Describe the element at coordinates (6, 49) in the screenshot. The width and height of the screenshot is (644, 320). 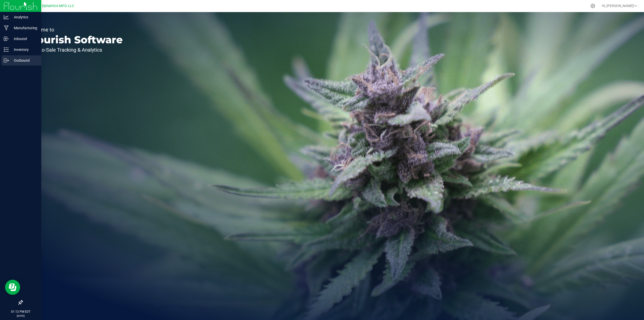
I see `inline-svg: Inventory` at that location.